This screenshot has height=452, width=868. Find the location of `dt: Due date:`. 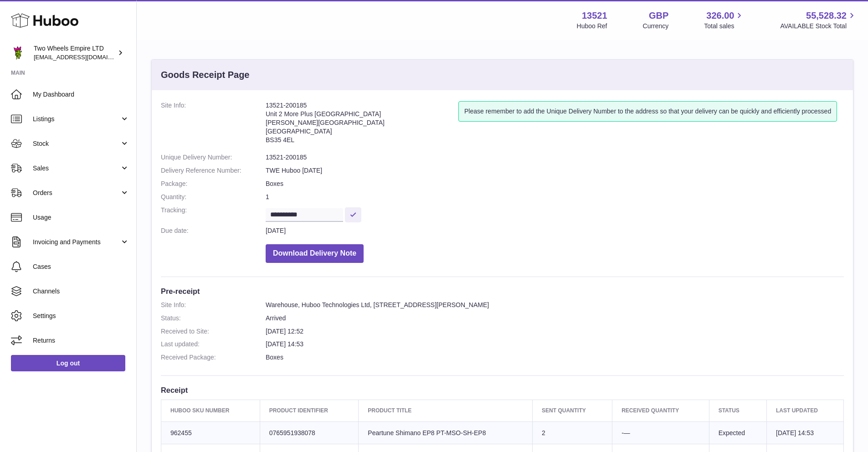

dt: Due date: is located at coordinates (213, 231).